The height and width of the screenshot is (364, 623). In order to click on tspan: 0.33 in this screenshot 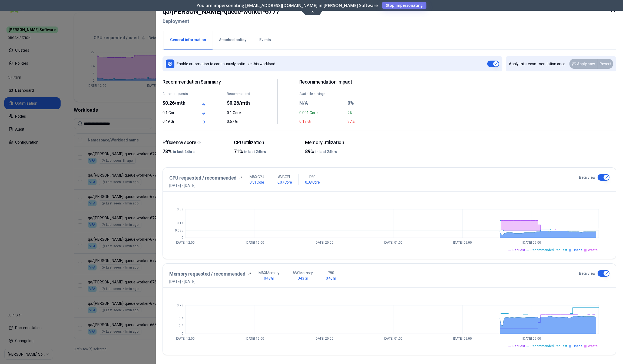, I will do `click(180, 209)`.